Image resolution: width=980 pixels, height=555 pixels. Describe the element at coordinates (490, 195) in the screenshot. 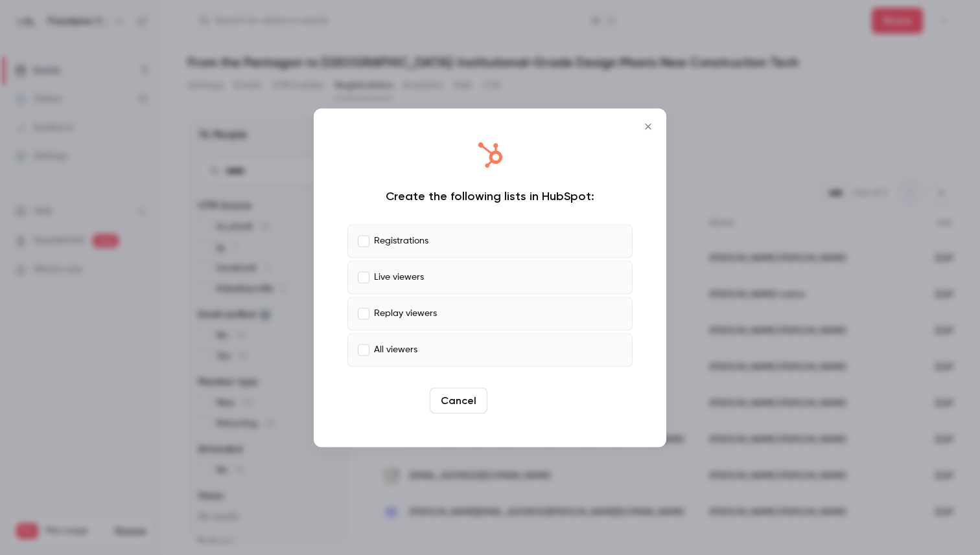

I see `div: Create the following lists in HubSpot:` at that location.